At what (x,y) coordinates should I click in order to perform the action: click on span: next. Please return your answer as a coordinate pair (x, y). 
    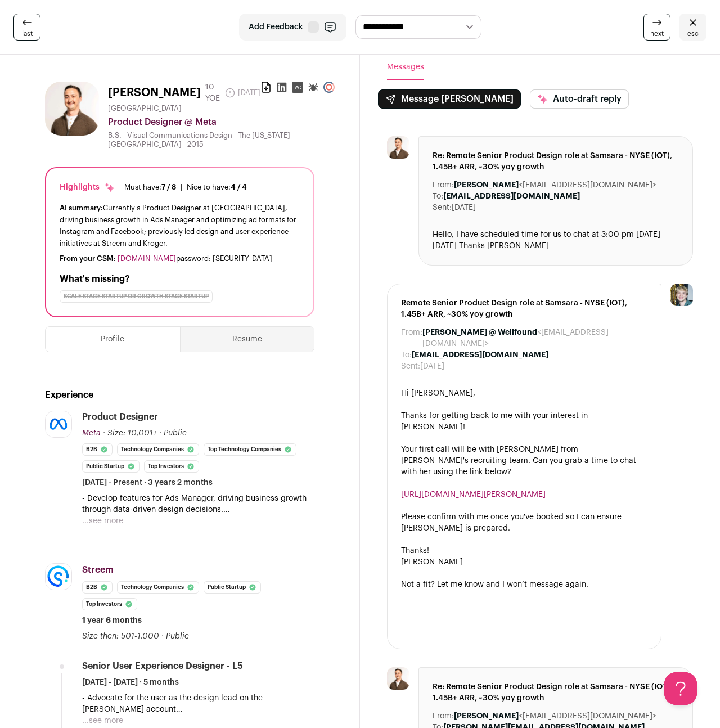
    Looking at the image, I should click on (657, 34).